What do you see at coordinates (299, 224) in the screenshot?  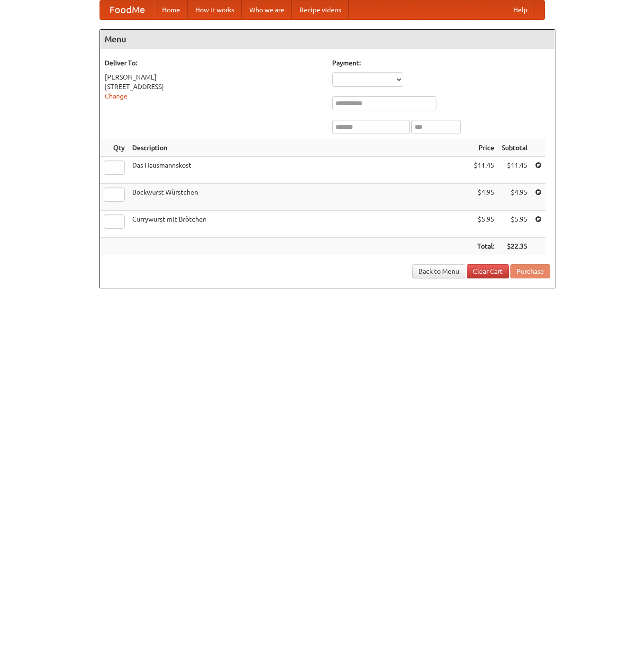 I see `td: Currywurst mit Brötchen` at bounding box center [299, 224].